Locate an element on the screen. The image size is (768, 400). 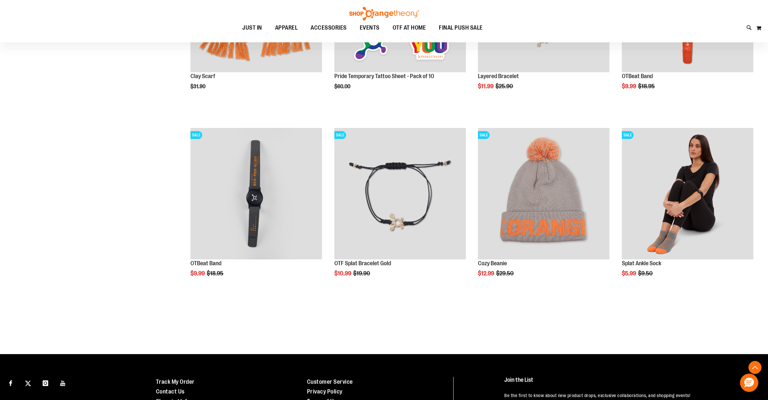
button: Hello, have a question? Let’s chat. is located at coordinates (749, 383).